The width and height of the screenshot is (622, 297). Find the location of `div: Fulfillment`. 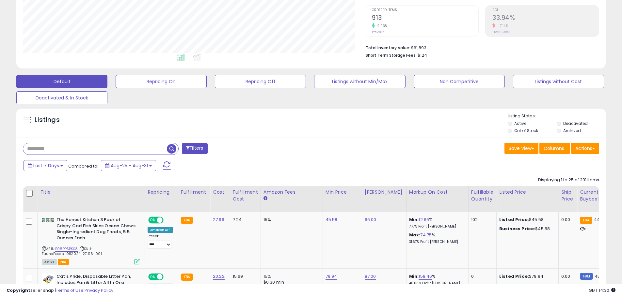

div: Fulfillment is located at coordinates (194, 192).